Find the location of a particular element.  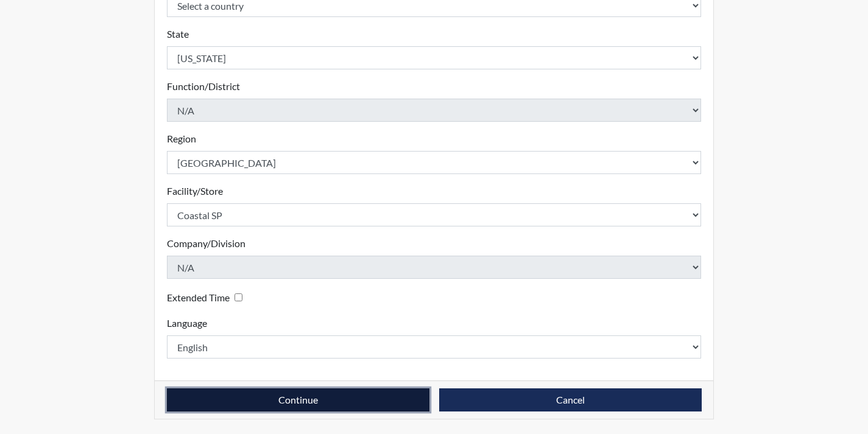

label: State is located at coordinates (178, 34).